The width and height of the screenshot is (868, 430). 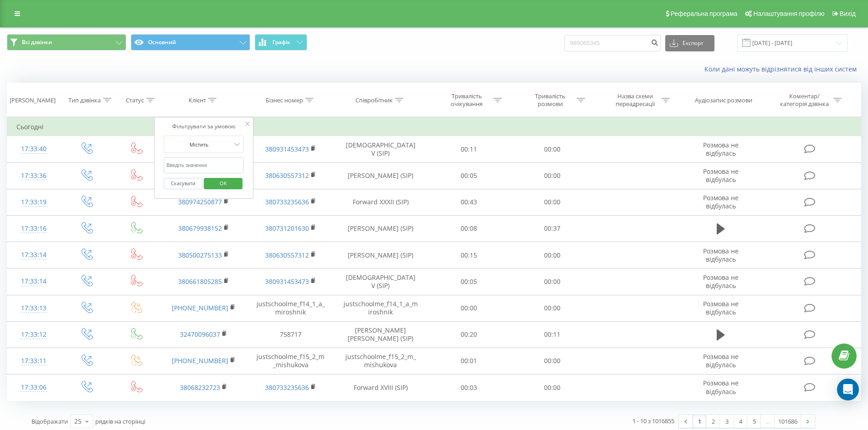 I want to click on div: 17:33:11, so click(x=34, y=361).